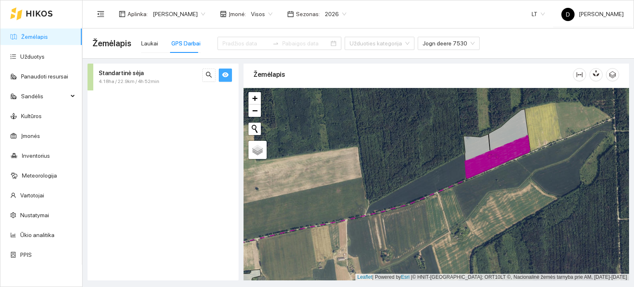 This screenshot has height=287, width=634. I want to click on a: Žemėlapis, so click(34, 37).